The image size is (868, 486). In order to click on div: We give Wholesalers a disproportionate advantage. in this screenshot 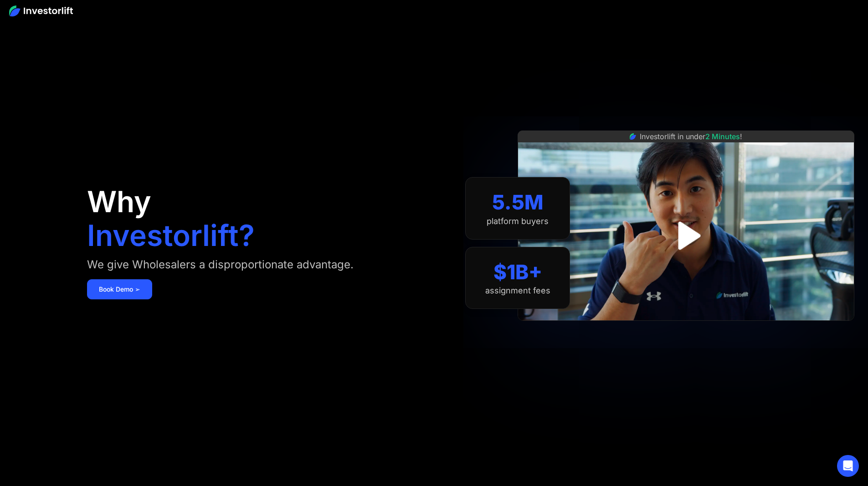, I will do `click(220, 265)`.